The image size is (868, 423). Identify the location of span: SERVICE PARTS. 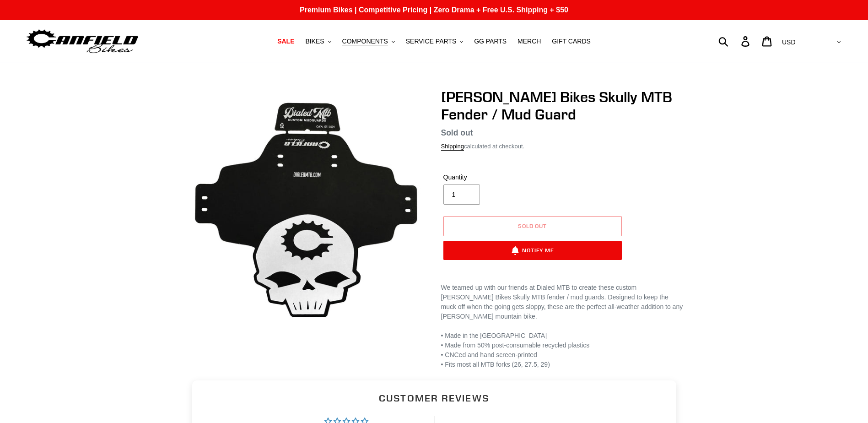
(431, 41).